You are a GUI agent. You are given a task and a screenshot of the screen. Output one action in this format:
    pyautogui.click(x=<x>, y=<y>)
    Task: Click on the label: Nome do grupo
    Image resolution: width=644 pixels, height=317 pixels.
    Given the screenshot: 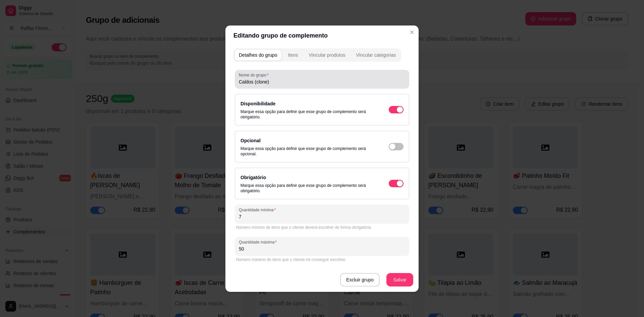 What is the action you would take?
    pyautogui.click(x=254, y=75)
    